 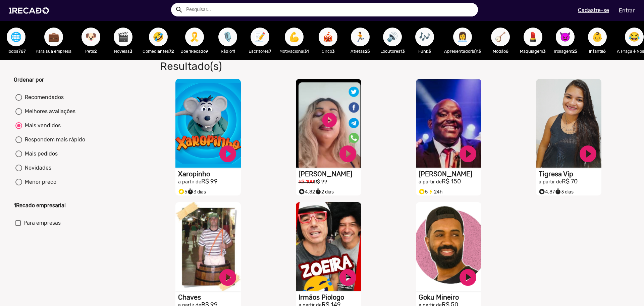 I want to click on h2: R$ 99, so click(x=209, y=182).